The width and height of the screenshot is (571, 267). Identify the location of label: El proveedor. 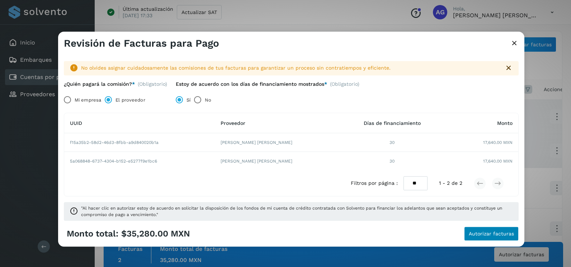
(130, 100).